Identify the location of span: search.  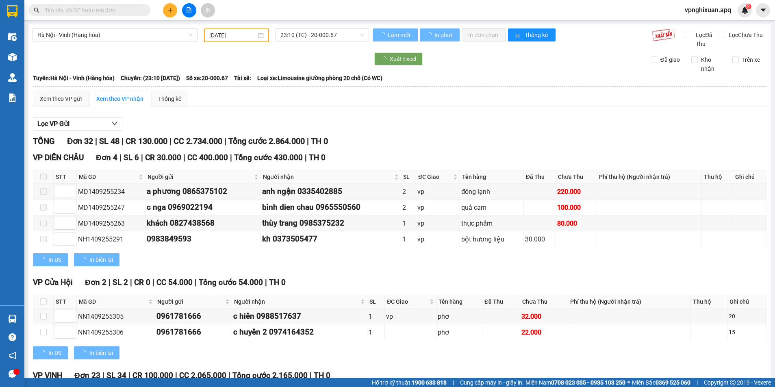
(37, 10).